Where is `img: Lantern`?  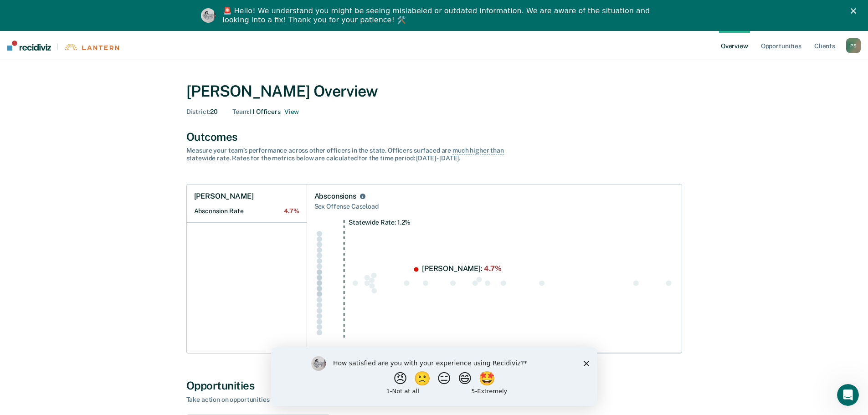
img: Lantern is located at coordinates (91, 47).